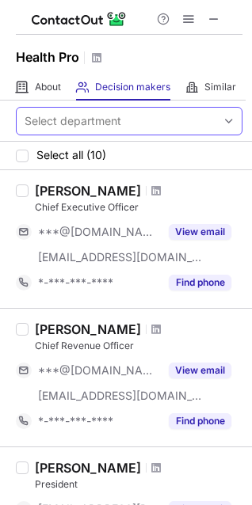 This screenshot has height=505, width=252. I want to click on span: Select all (10), so click(71, 155).